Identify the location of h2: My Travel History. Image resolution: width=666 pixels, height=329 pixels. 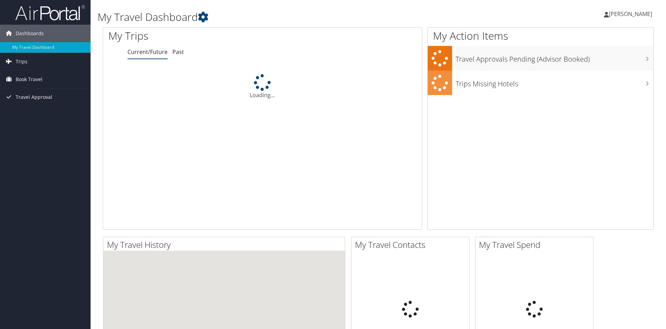
(226, 245).